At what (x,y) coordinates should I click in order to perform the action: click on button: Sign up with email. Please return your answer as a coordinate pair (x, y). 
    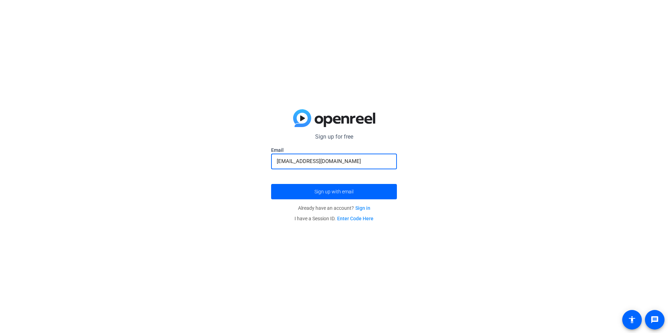
    Looking at the image, I should click on (334, 192).